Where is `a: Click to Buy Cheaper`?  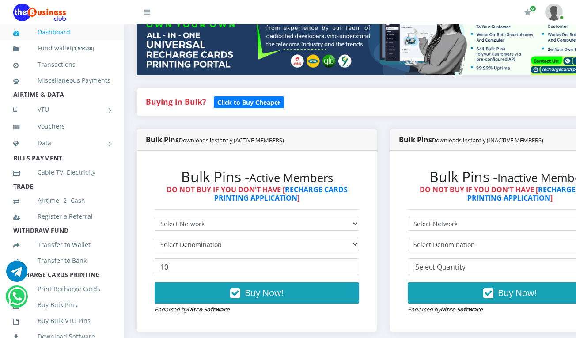
a: Click to Buy Cheaper is located at coordinates (249, 102).